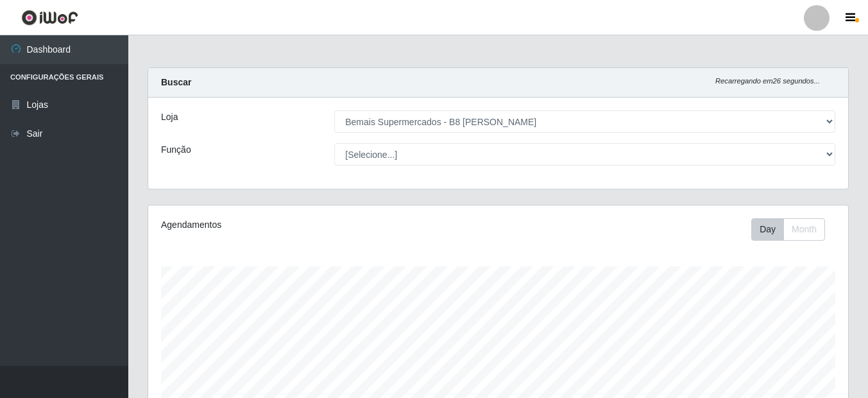  Describe the element at coordinates (803, 229) in the screenshot. I see `button: Month` at that location.